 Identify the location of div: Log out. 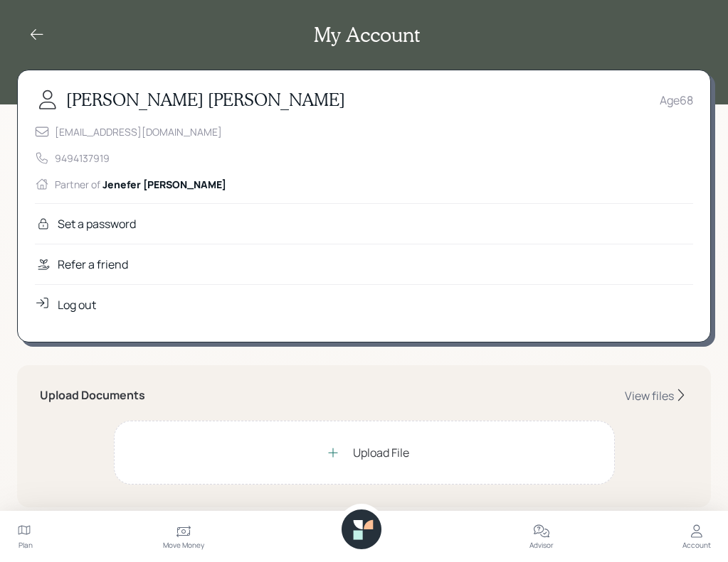
(76, 305).